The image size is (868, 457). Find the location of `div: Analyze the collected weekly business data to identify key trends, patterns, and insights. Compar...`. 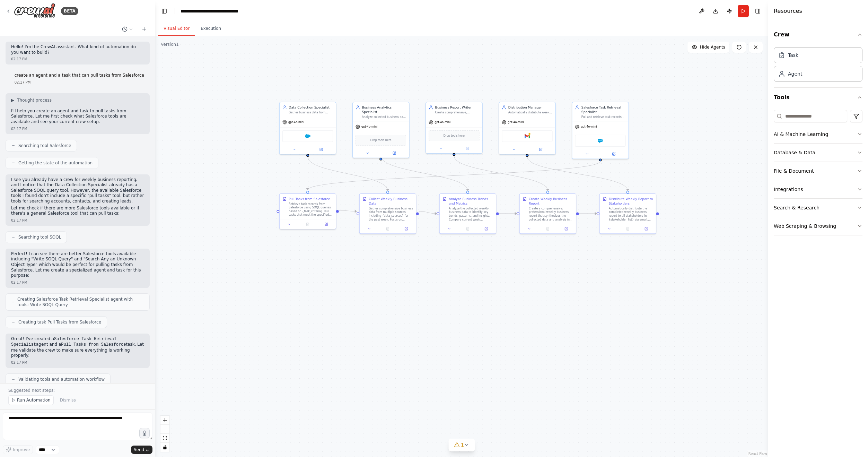

div: Analyze the collected weekly business data to identify key trends, patterns, and insights. Compar... is located at coordinates (471, 214).